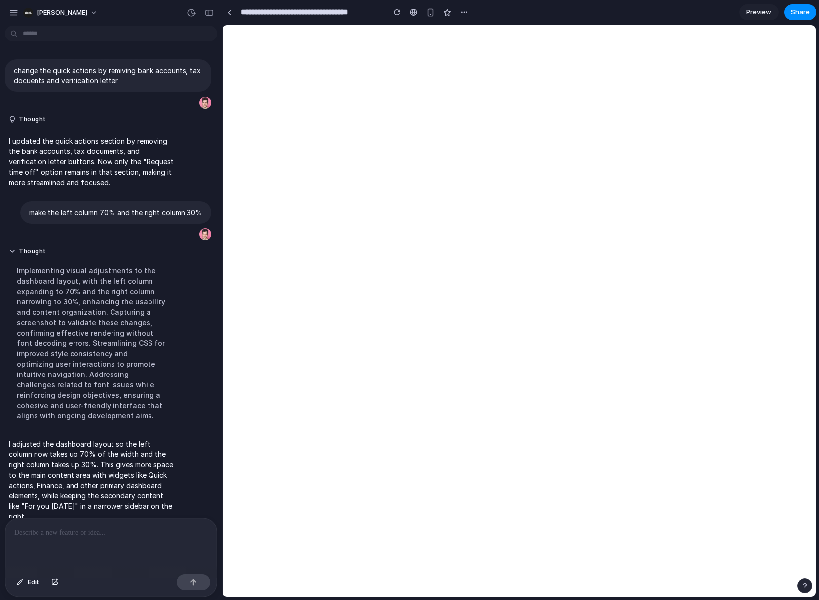 The width and height of the screenshot is (819, 600). What do you see at coordinates (108, 76) in the screenshot?
I see `p: change the quick actions by remiving bank accounts, tax docuents and veritication letter` at bounding box center [108, 76].